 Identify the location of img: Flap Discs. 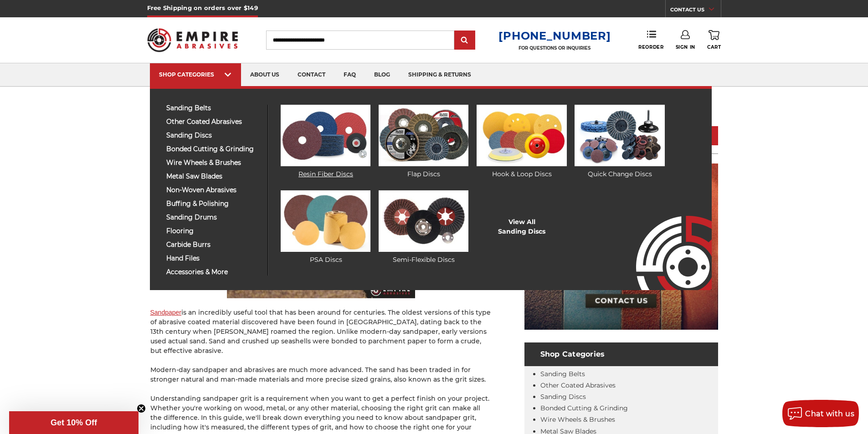
(423, 135).